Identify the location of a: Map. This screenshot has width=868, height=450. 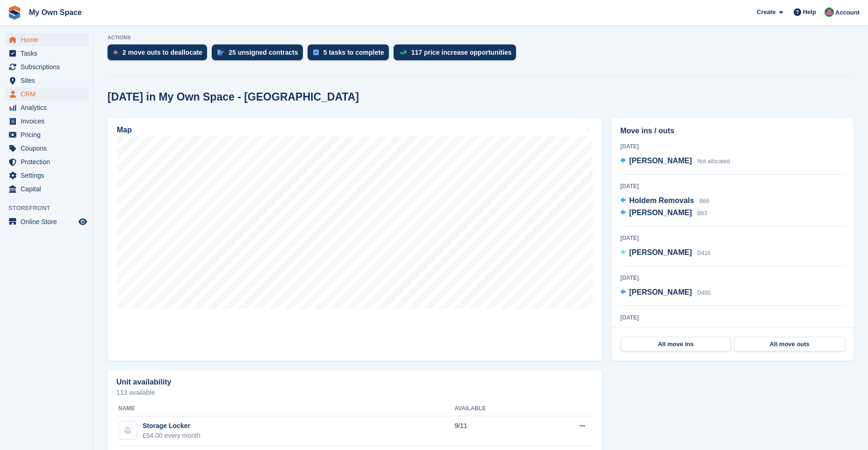
(355, 239).